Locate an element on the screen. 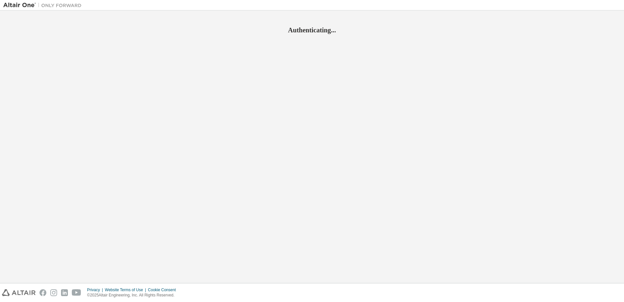  div: Privacy is located at coordinates (96, 290).